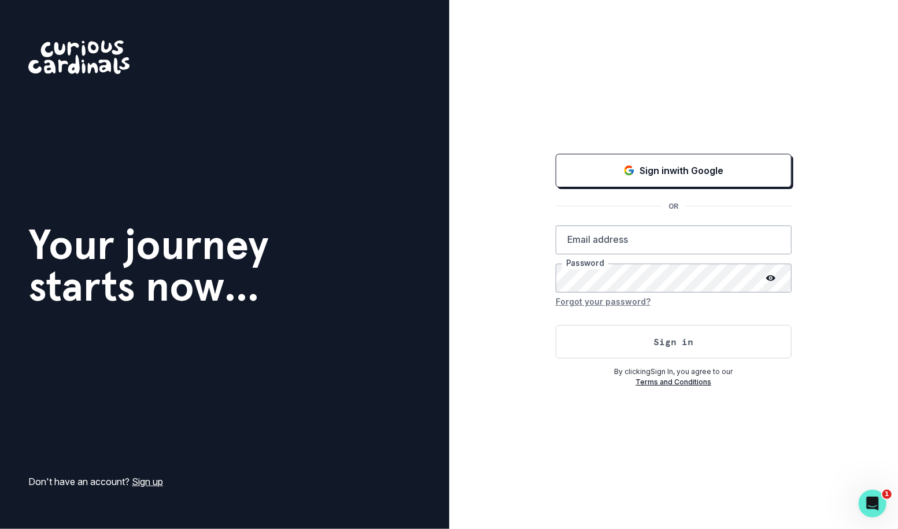 This screenshot has width=898, height=529. What do you see at coordinates (79, 57) in the screenshot?
I see `img: Curious Cardinals Logo` at bounding box center [79, 57].